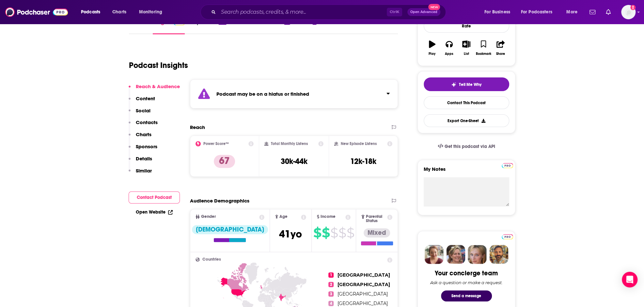 The image size is (644, 307). What do you see at coordinates (629, 12) in the screenshot?
I see `img: User Profile` at bounding box center [629, 12].